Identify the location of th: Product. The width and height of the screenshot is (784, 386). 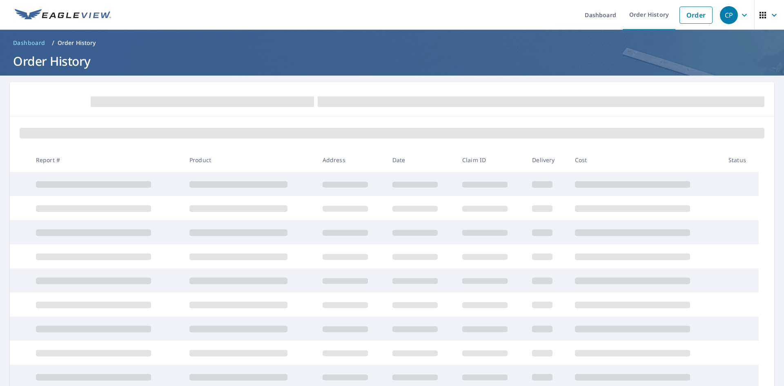
(249, 160).